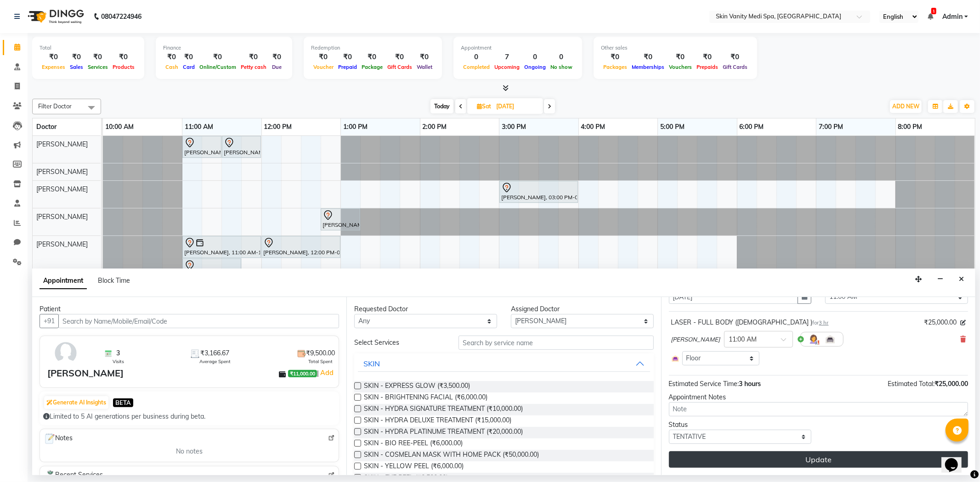 This screenshot has height=482, width=980. I want to click on span: Average Spent, so click(215, 362).